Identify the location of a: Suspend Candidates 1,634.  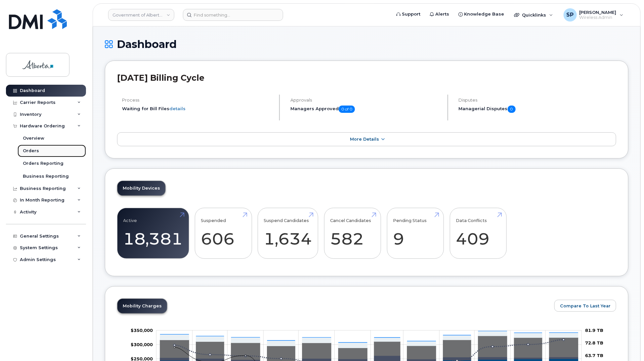
(288, 233).